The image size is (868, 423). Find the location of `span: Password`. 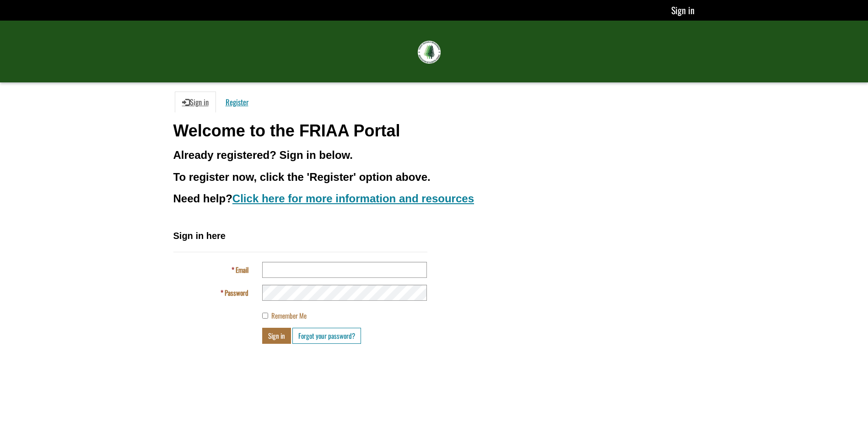

span: Password is located at coordinates (237, 293).